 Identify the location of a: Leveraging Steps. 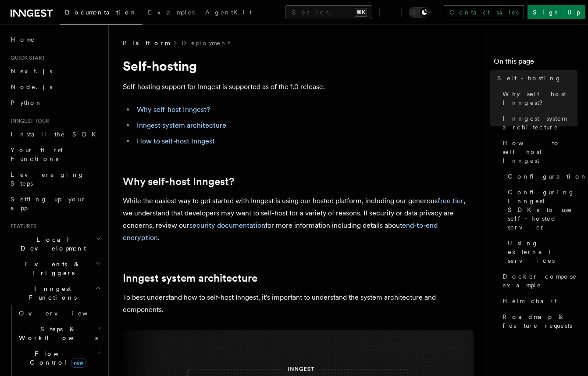
(55, 179).